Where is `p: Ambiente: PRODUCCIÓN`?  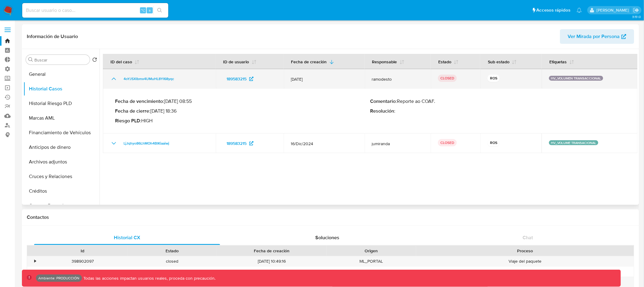
p: Ambiente: PRODUCCIÓN is located at coordinates (59, 278).